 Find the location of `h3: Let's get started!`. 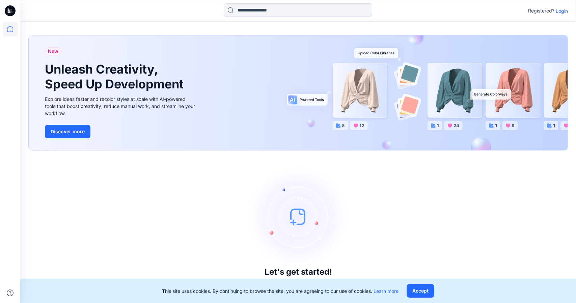

h3: Let's get started! is located at coordinates (298, 272).